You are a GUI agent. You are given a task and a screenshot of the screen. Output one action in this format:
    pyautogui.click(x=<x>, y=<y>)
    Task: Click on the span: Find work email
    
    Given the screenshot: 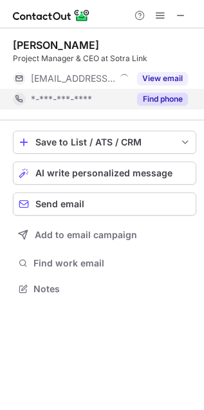 What is the action you would take?
    pyautogui.click(x=112, y=263)
    